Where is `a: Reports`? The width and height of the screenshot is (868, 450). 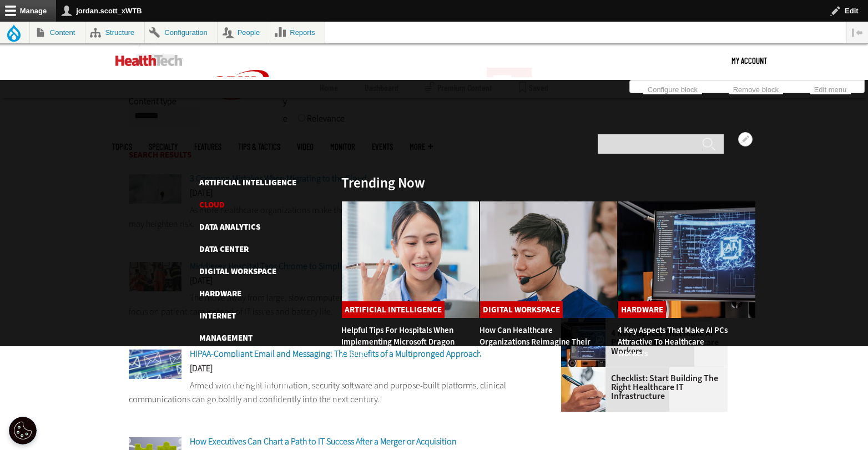
a: Reports is located at coordinates (297, 32).